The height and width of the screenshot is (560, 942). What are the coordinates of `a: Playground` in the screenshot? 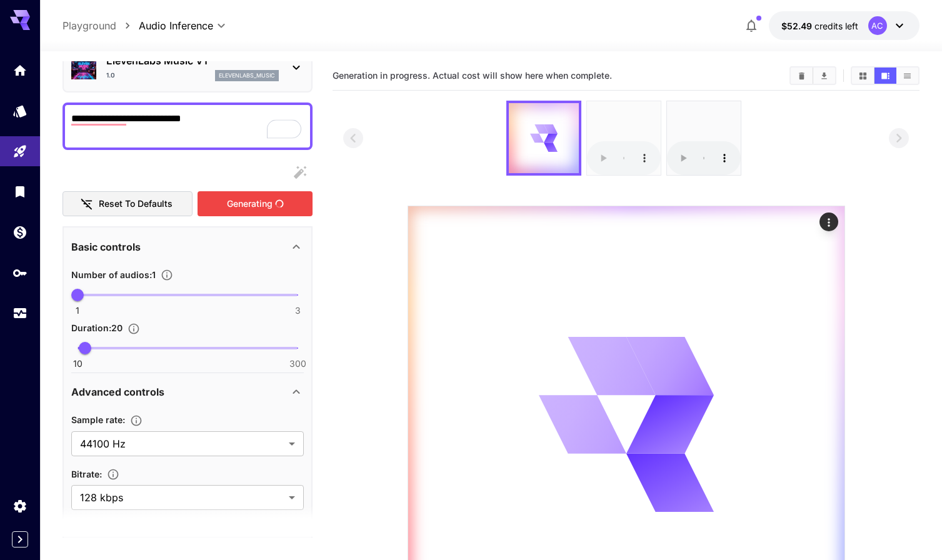 It's located at (89, 26).